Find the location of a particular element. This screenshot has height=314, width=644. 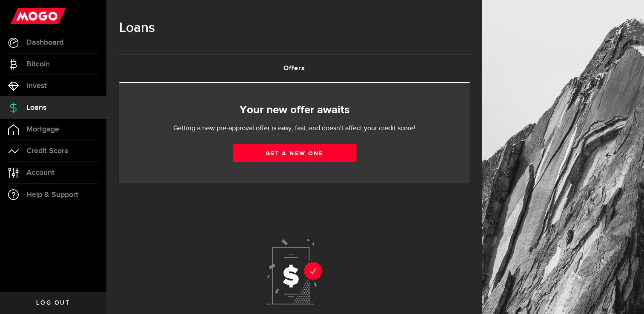

p: Getting a new pre-approval offer is easy, fast, and doesn't affect your credit score! is located at coordinates (294, 128).